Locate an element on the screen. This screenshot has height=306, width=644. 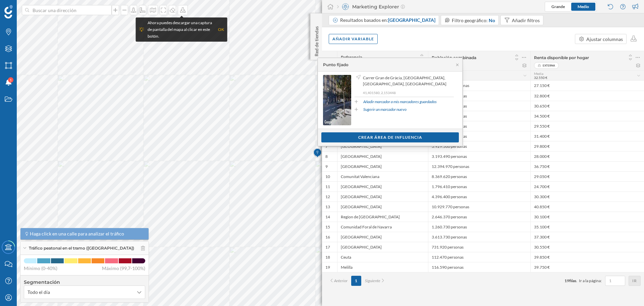
span: 18 is located at coordinates (328, 257).